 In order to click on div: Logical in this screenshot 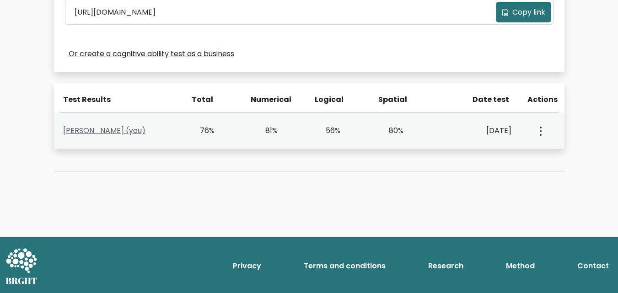, I will do `click(328, 100)`.